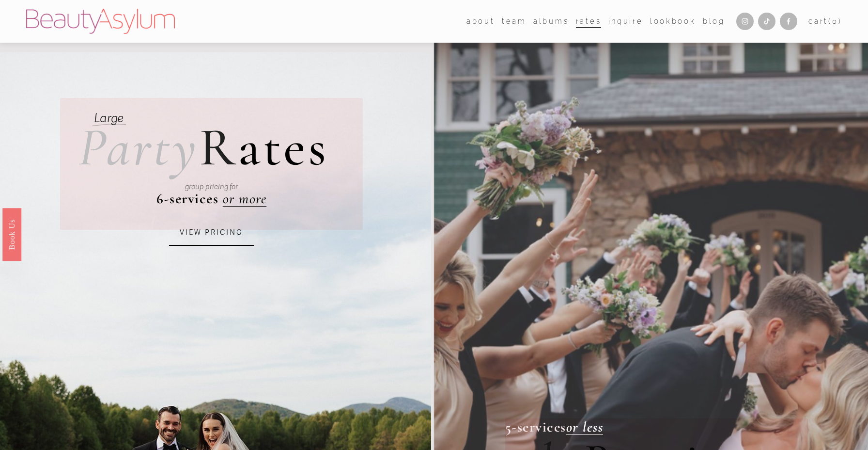 Image resolution: width=868 pixels, height=450 pixels. Describe the element at coordinates (673, 21) in the screenshot. I see `a: Lookbook` at that location.